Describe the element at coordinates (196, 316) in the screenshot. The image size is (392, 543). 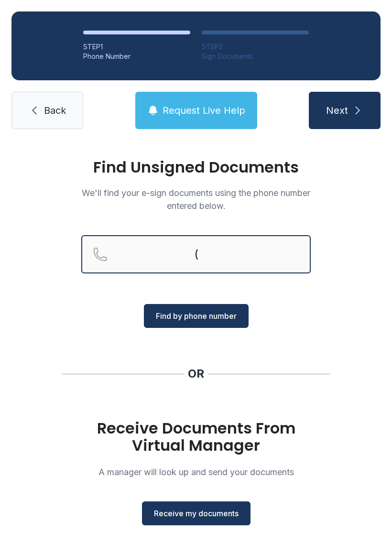
I see `span: Find by phone number` at that location.